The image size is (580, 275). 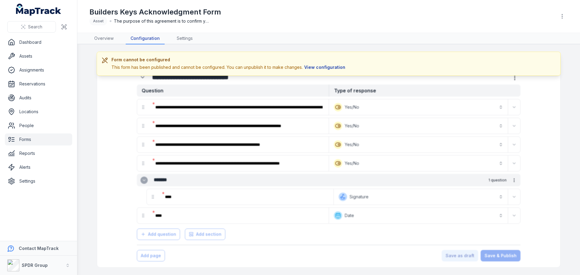 What do you see at coordinates (38, 167) in the screenshot?
I see `a: Alerts` at bounding box center [38, 167].